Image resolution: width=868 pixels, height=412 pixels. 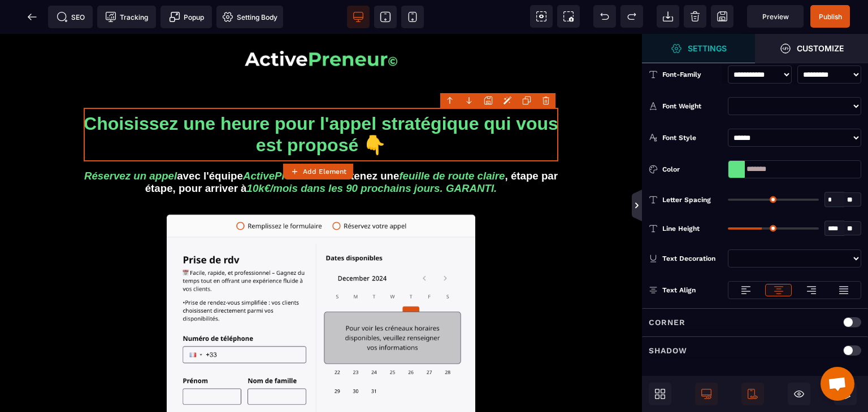 What do you see at coordinates (321, 101) in the screenshot?
I see `h1: Choisissez une heure pour l'appel stratégique qui vous est proposé 👇` at bounding box center [321, 101].